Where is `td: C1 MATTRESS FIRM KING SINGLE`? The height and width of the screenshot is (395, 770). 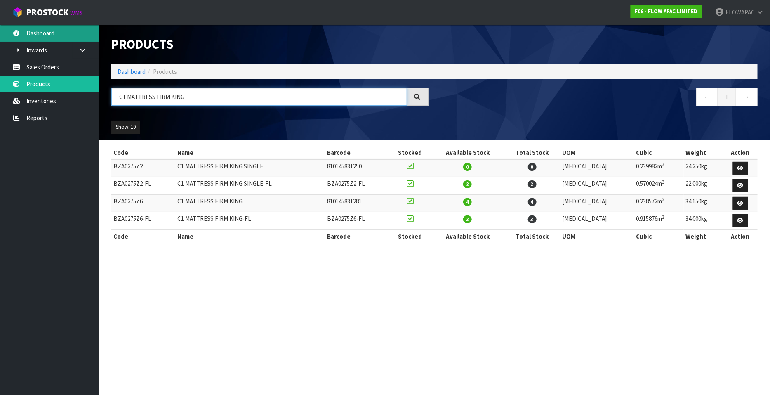 td: C1 MATTRESS FIRM KING SINGLE is located at coordinates (250, 168).